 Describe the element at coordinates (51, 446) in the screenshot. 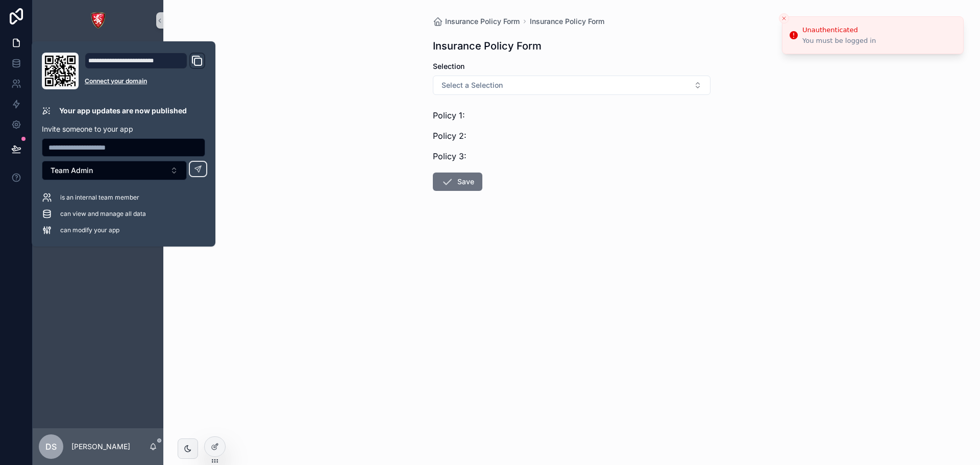

I see `span: DS` at that location.